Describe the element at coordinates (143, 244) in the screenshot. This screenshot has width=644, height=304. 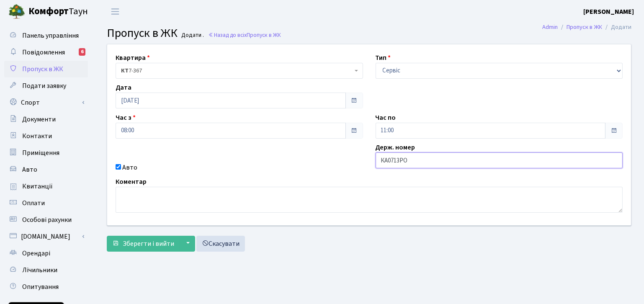
I see `button: Зберегти і вийти` at that location.